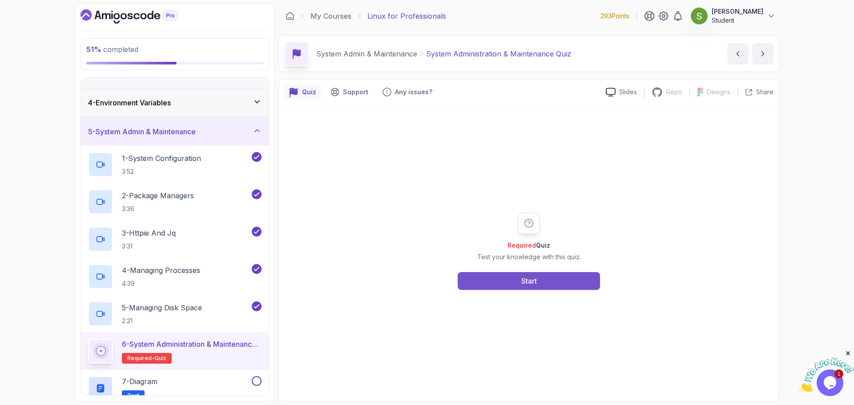 This screenshot has width=854, height=405. What do you see at coordinates (112, 49) in the screenshot?
I see `span: completed` at bounding box center [112, 49].